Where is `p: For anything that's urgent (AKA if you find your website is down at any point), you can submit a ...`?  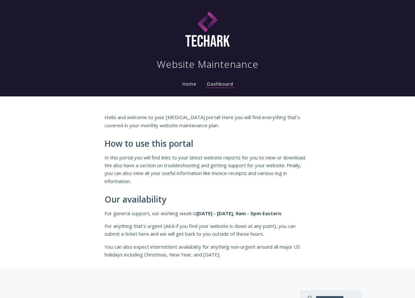
p: For anything that's urgent (AKA if you find your website is down at any point), you can submit a ... is located at coordinates (207, 230).